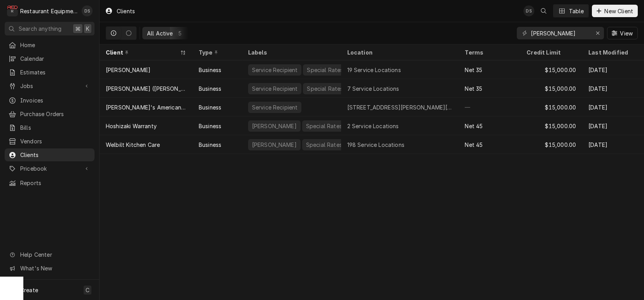 The width and height of the screenshot is (644, 300). What do you see at coordinates (49, 100) in the screenshot?
I see `a: Invoices` at bounding box center [49, 100].